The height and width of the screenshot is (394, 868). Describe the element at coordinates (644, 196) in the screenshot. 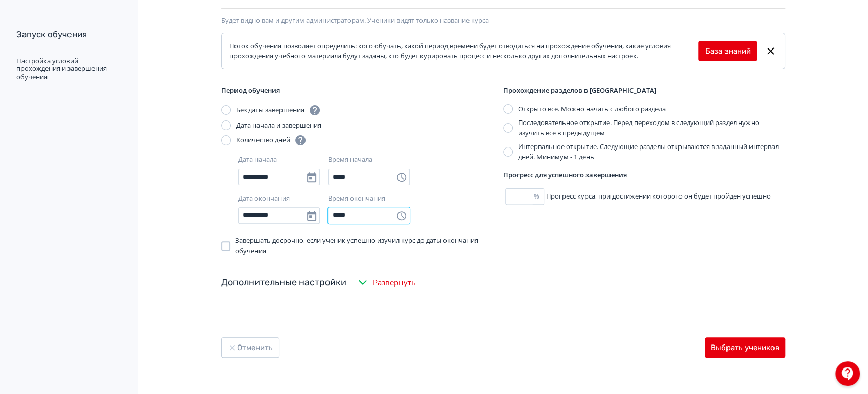

I see `div: Прогресс курса, при достижении которого он будет пройден успешно` at that location.